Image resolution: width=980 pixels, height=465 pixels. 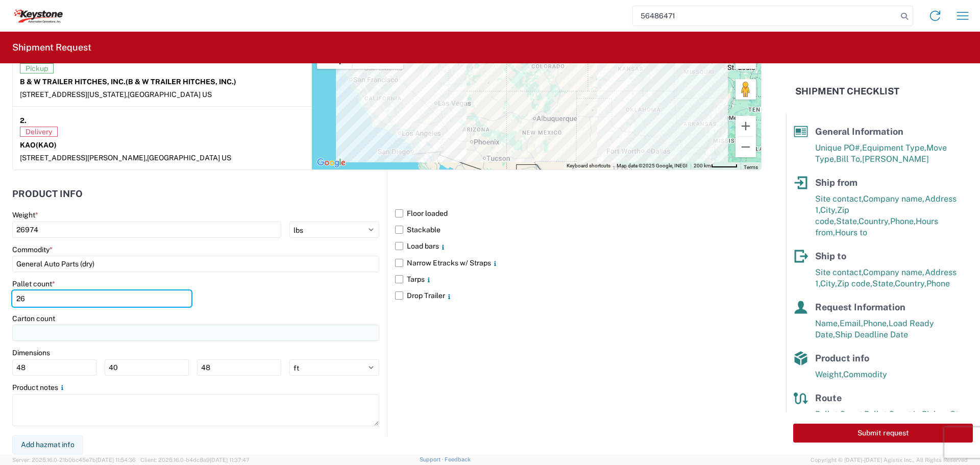 I want to click on input: H, so click(x=239, y=367).